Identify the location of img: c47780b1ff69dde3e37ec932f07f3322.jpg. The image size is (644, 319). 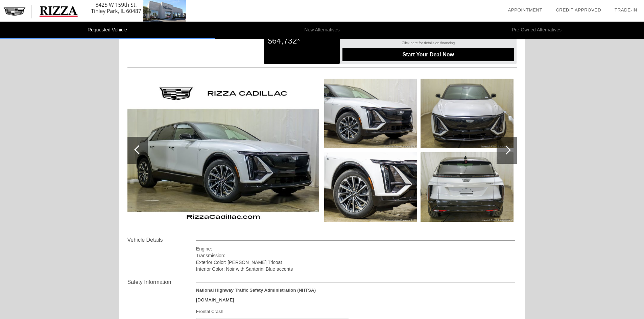
(371, 187).